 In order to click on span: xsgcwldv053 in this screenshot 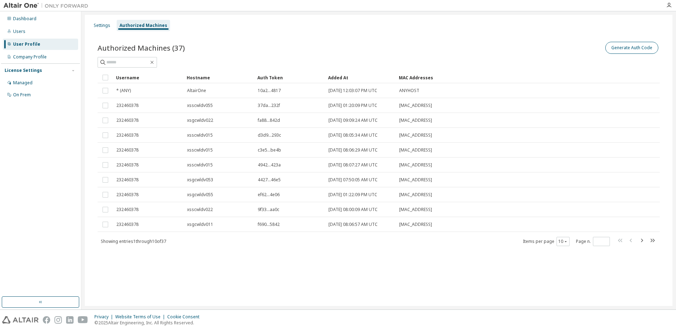, I will do `click(200, 180)`.